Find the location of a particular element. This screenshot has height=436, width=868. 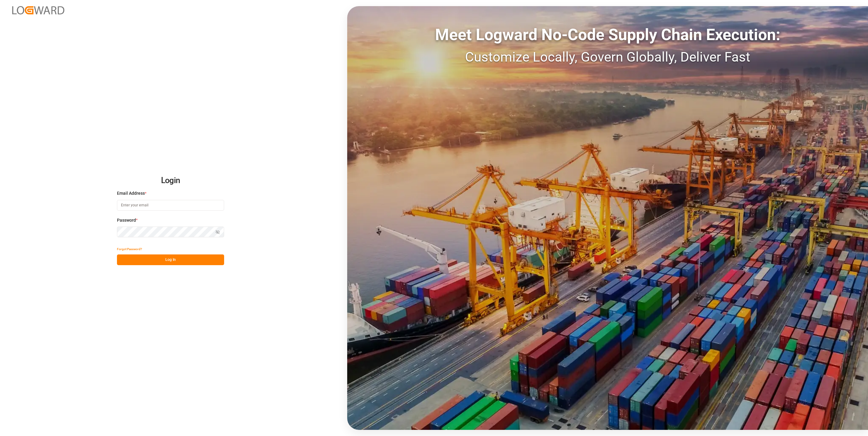

span: Email Address is located at coordinates (130, 193).